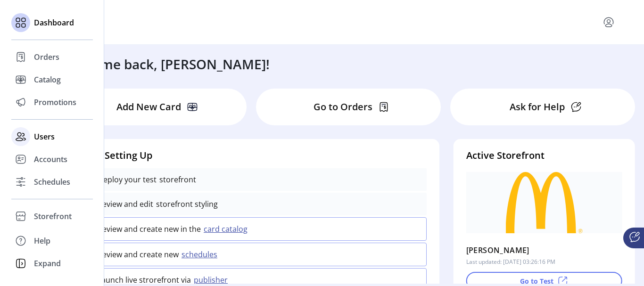 This screenshot has height=286, width=644. I want to click on span: Users, so click(44, 136).